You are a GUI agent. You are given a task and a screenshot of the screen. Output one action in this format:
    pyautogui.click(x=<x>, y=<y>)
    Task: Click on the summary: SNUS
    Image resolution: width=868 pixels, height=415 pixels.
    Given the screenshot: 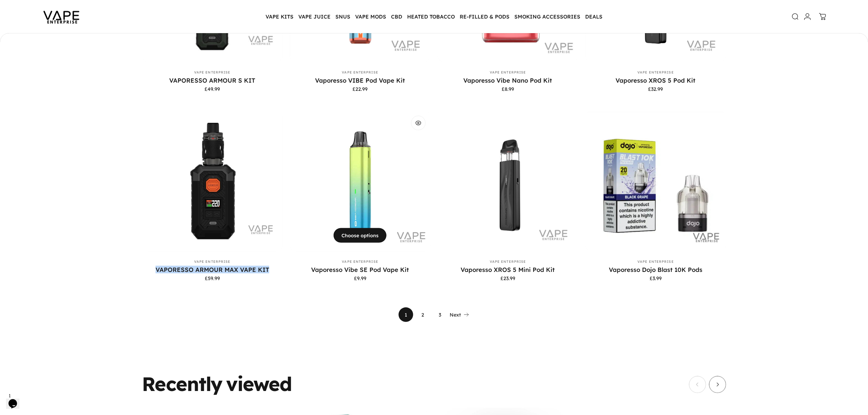 What is the action you would take?
    pyautogui.click(x=343, y=17)
    